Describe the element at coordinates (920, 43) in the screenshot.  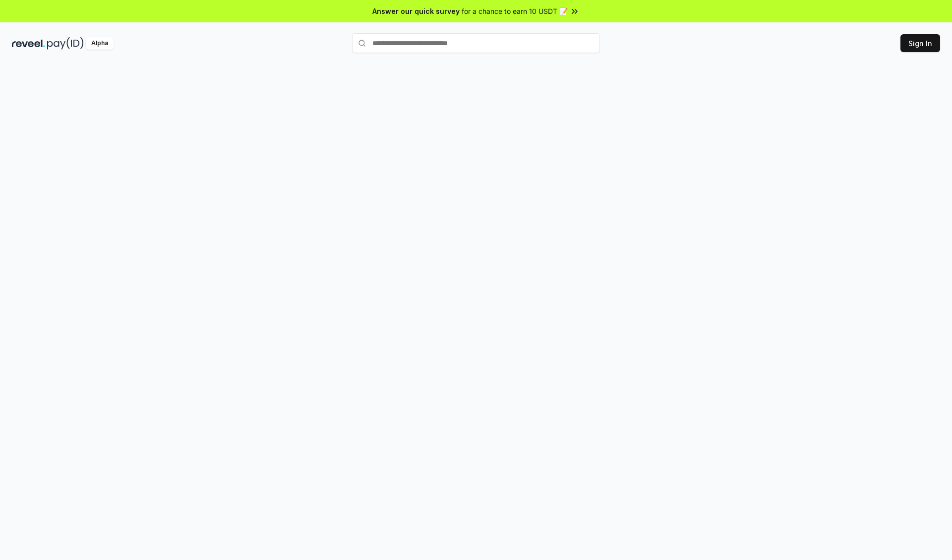
I see `button: Sign In` at that location.